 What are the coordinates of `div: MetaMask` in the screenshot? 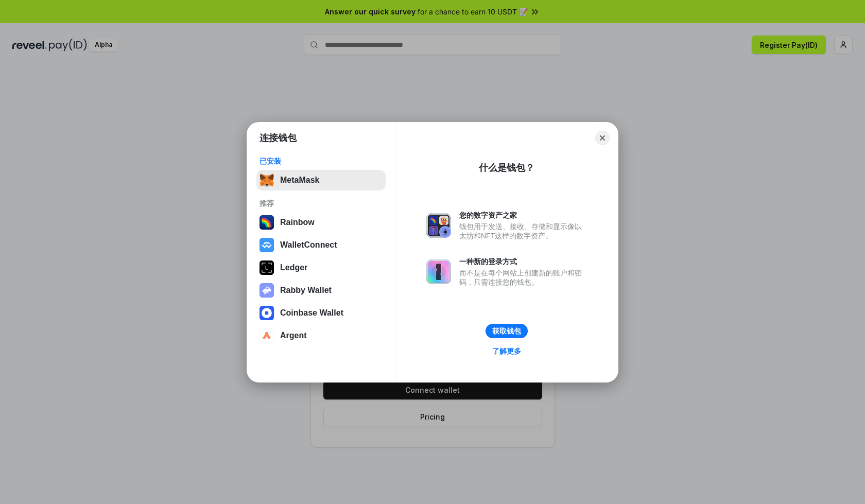 It's located at (300, 180).